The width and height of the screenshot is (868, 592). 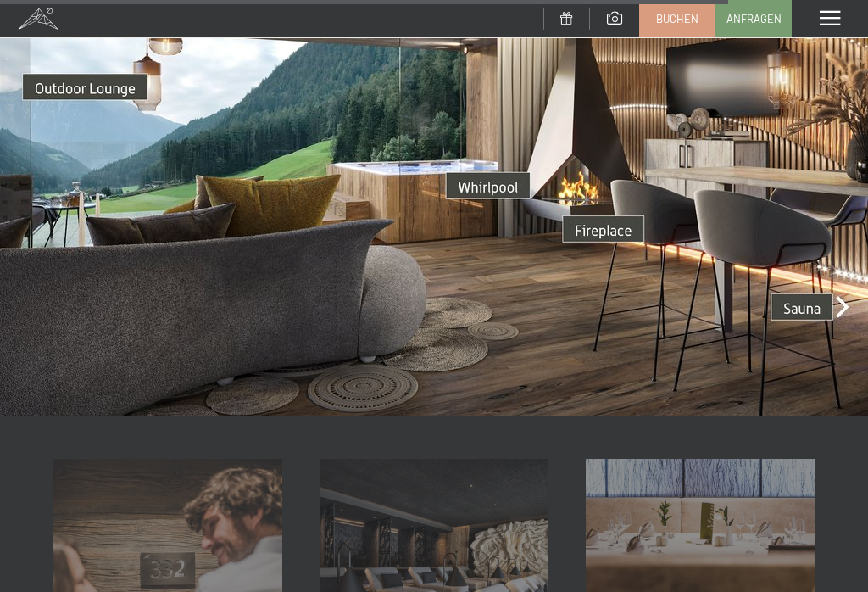 I want to click on a: Anfragen, so click(x=754, y=19).